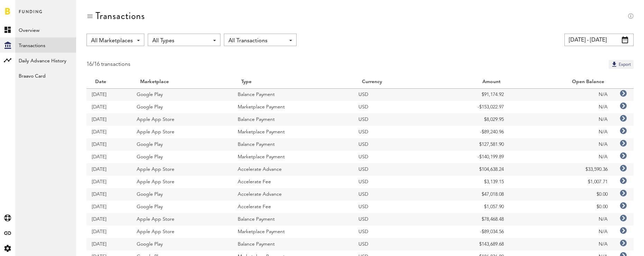  What do you see at coordinates (470, 95) in the screenshot?
I see `td: $91,174.92` at bounding box center [470, 95].